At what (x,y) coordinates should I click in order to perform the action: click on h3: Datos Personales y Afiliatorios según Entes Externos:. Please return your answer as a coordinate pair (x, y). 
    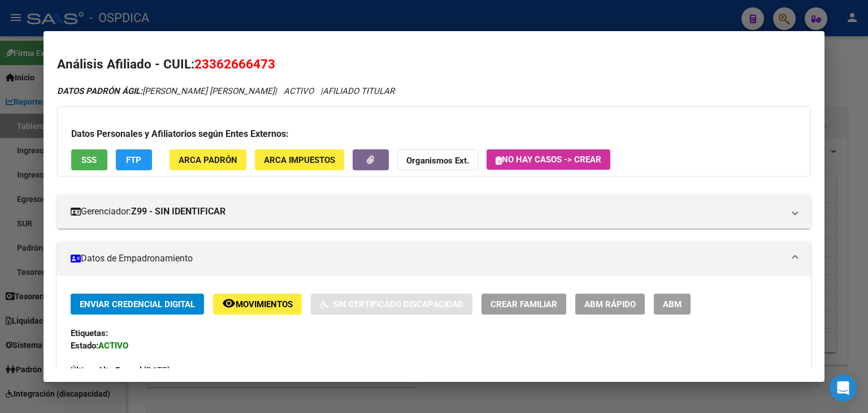
    Looking at the image, I should click on (434, 134).